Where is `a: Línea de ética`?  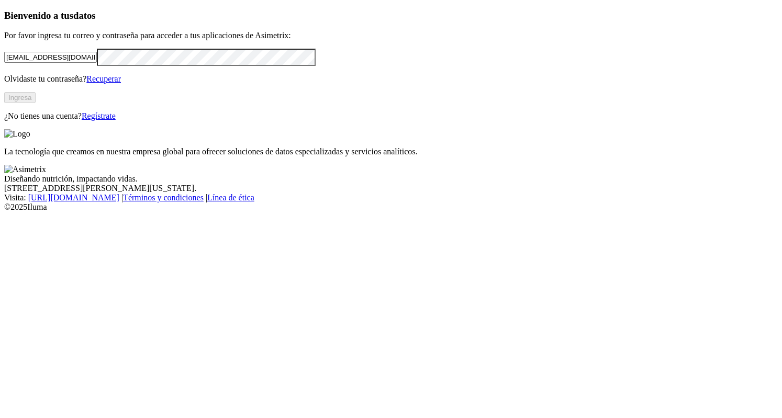
a: Línea de ética is located at coordinates (231, 197).